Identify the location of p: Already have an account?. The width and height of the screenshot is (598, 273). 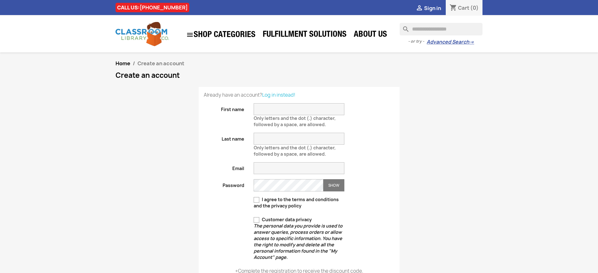
(299, 95).